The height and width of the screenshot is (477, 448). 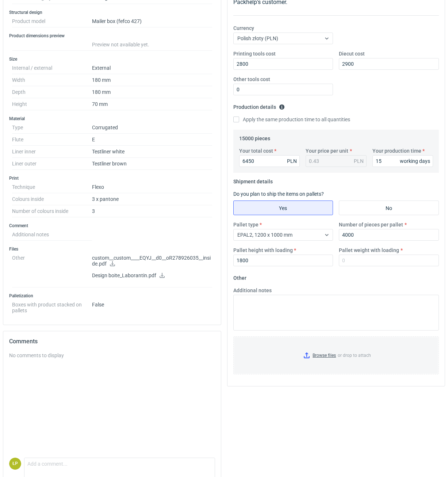 I want to click on dd: 3, so click(x=152, y=211).